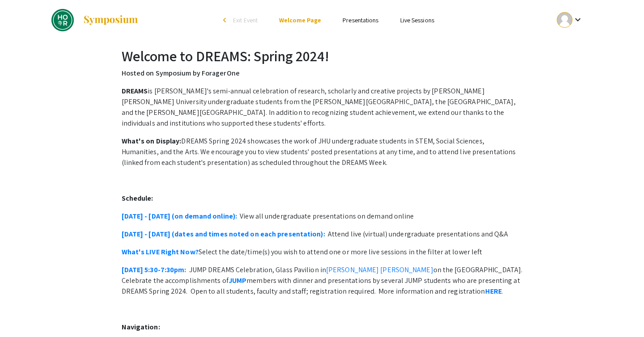  I want to click on a: Presentations, so click(361, 20).